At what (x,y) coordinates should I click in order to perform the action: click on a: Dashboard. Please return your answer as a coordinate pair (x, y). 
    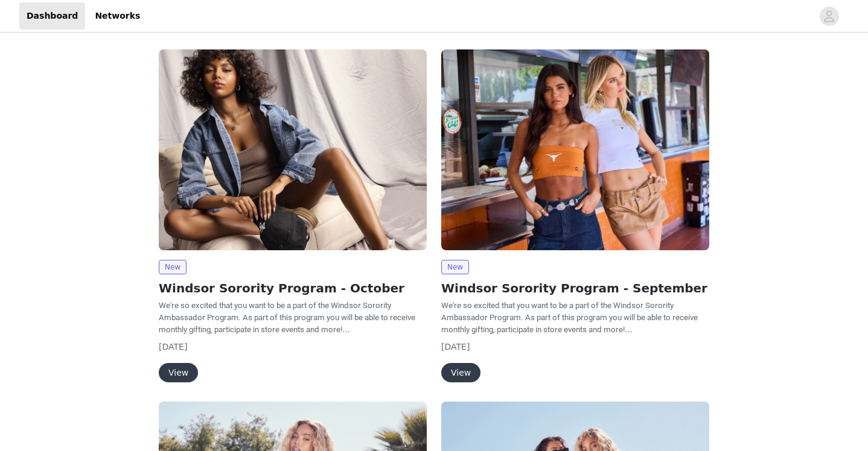
    Looking at the image, I should click on (52, 15).